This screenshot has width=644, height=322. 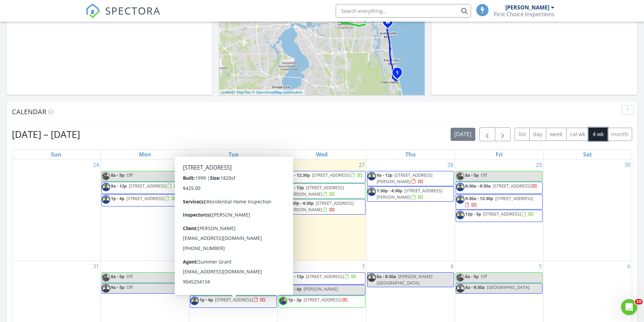 What do you see at coordinates (598, 134) in the screenshot?
I see `button: 4 wk` at bounding box center [598, 134].